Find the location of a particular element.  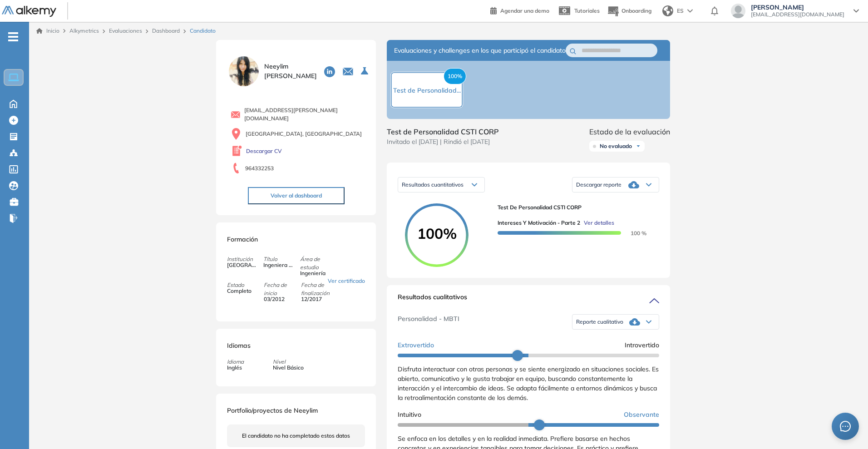

span: Candidato is located at coordinates (203, 31).